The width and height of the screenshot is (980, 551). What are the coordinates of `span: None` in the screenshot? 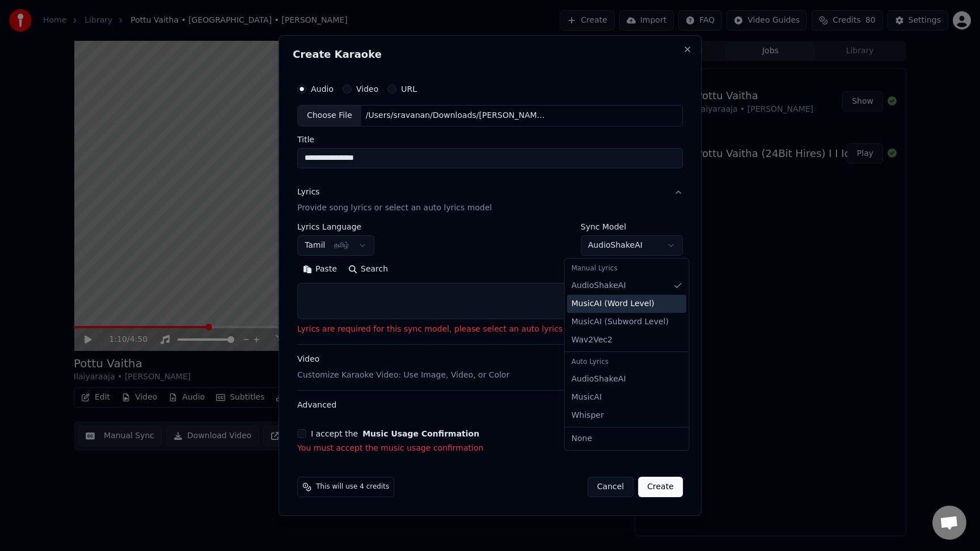 It's located at (582, 439).